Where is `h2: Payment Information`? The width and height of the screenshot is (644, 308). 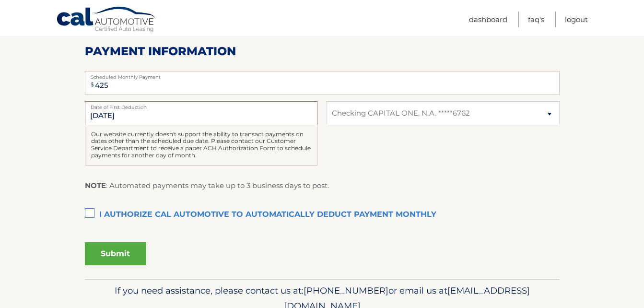
h2: Payment Information is located at coordinates (322, 51).